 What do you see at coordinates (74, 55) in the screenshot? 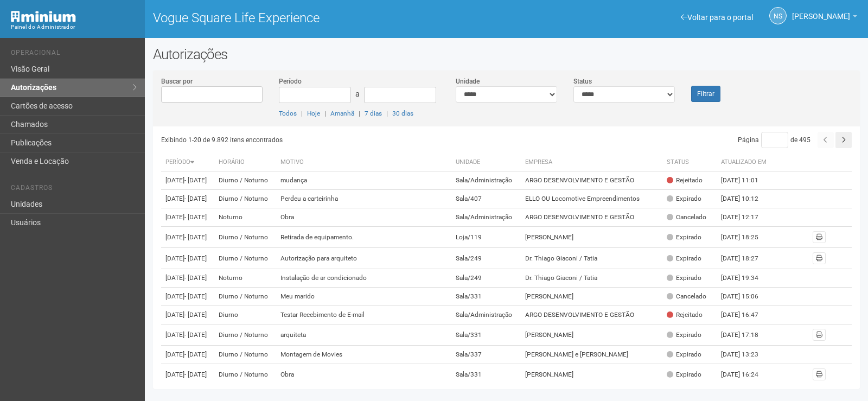
I see `li: Operacional` at bounding box center [74, 55].